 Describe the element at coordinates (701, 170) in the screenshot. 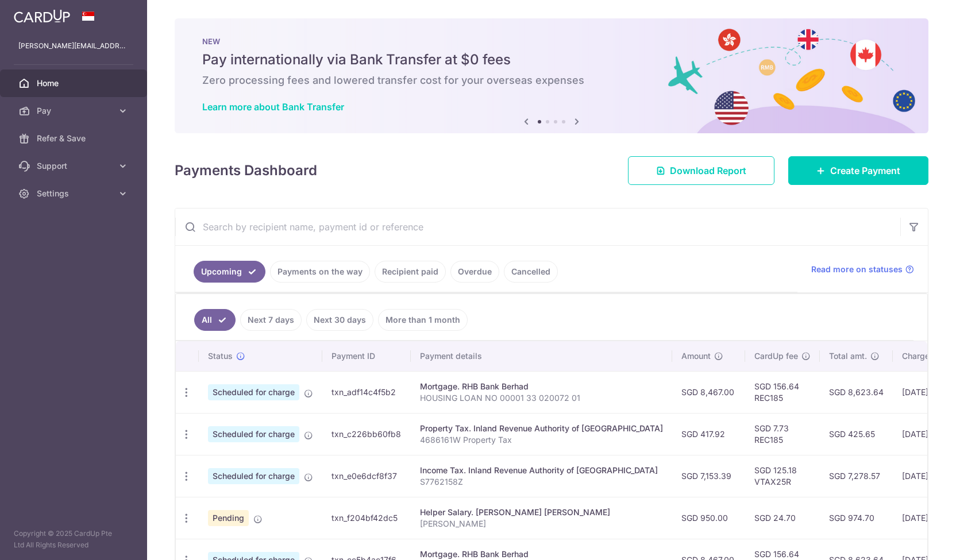

I see `a: Download Report` at that location.